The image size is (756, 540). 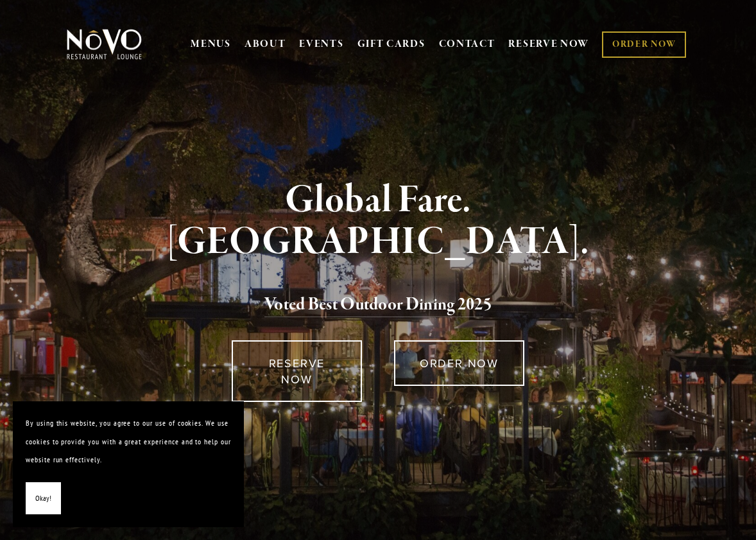 What do you see at coordinates (43, 498) in the screenshot?
I see `span: Okay!` at bounding box center [43, 498].